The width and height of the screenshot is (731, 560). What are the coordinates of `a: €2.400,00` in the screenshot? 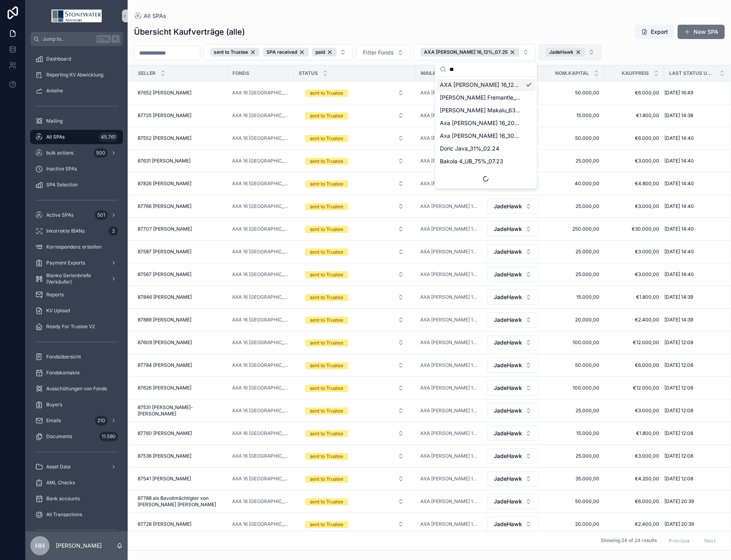 It's located at (634, 320).